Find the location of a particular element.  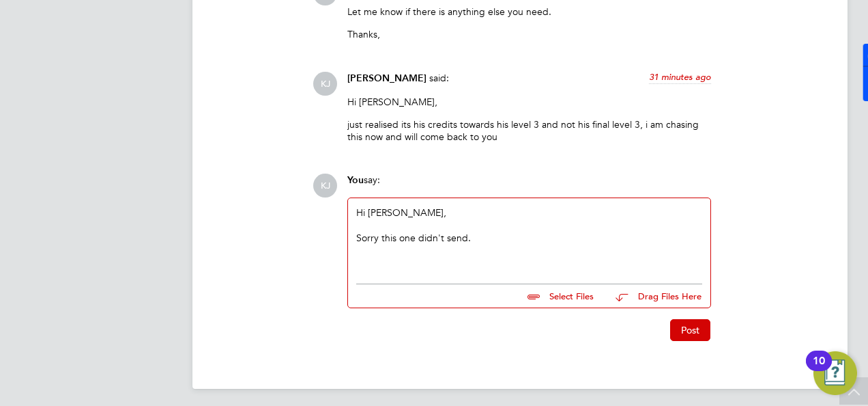

span: said: is located at coordinates (439, 78).